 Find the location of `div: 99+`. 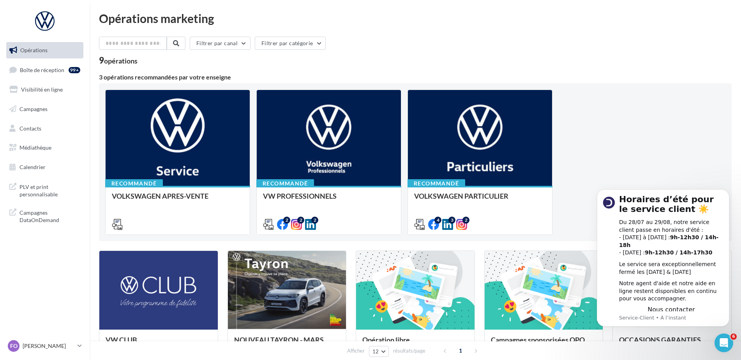

div: 99+ is located at coordinates (74, 70).